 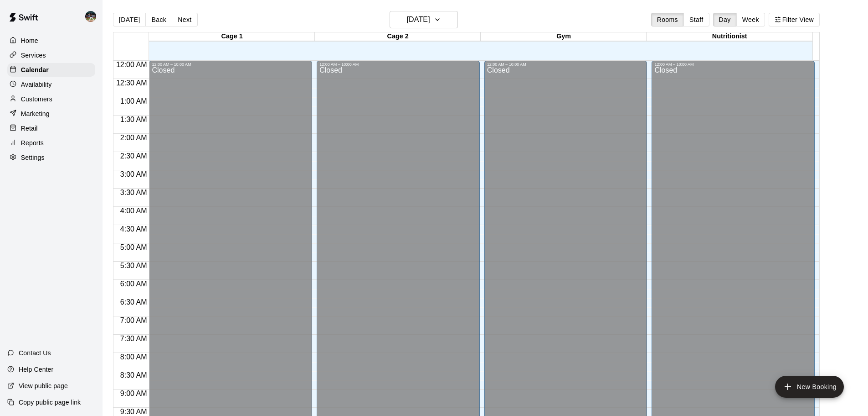 What do you see at coordinates (43, 385) in the screenshot?
I see `p: View public page` at bounding box center [43, 385].